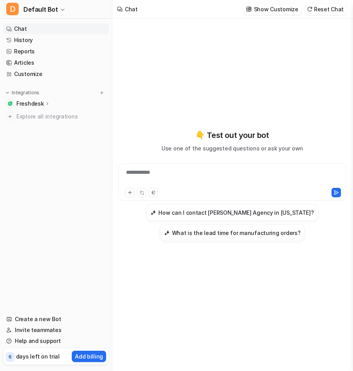 Image resolution: width=353 pixels, height=371 pixels. What do you see at coordinates (10, 116) in the screenshot?
I see `img: explore all integrations` at bounding box center [10, 116].